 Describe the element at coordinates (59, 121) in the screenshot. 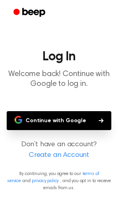

I see `button: Continue with Google` at that location.